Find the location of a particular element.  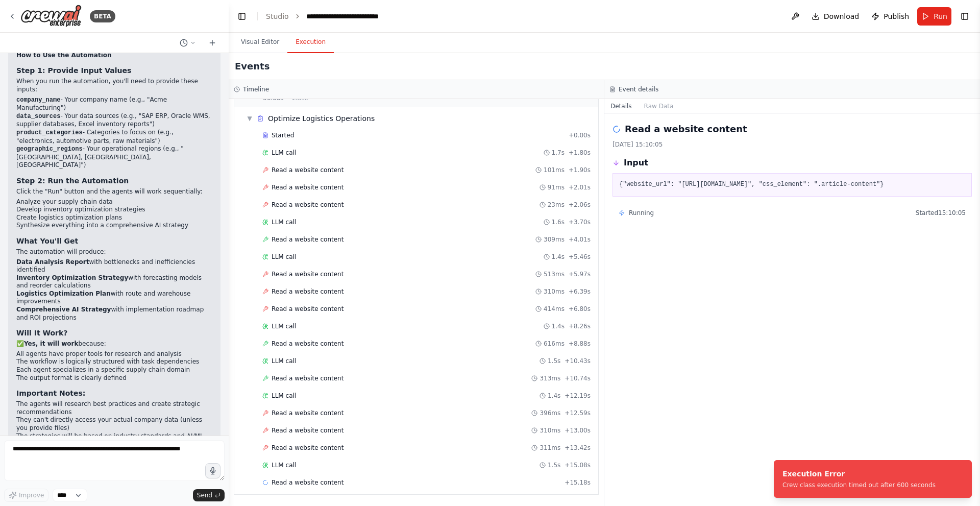

button: Download is located at coordinates (836, 16).